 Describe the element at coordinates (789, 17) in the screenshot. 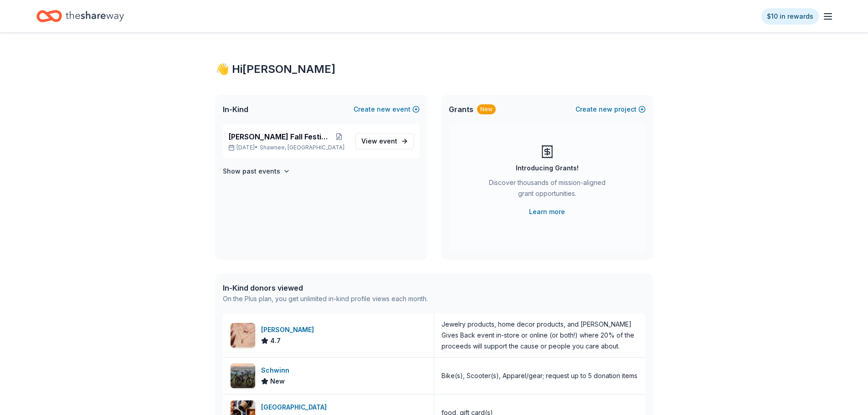

I see `a: $10 in rewards` at that location.